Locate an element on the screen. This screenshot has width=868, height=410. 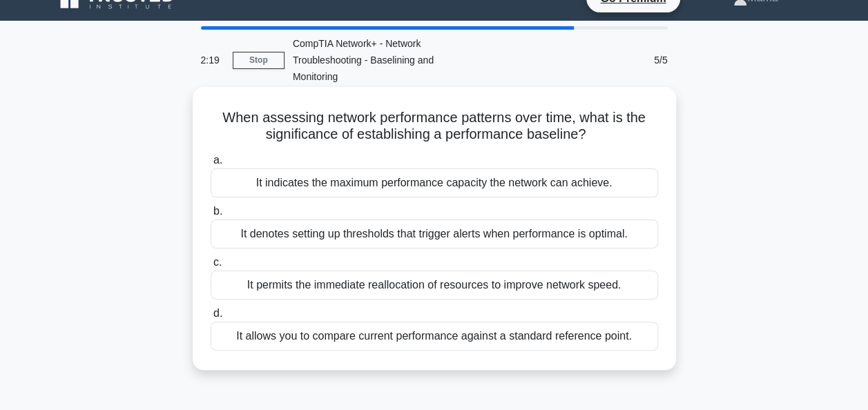
div: CompTIA Network+ - Network Troubleshooting - Baselining and Monitoring is located at coordinates (379, 60).